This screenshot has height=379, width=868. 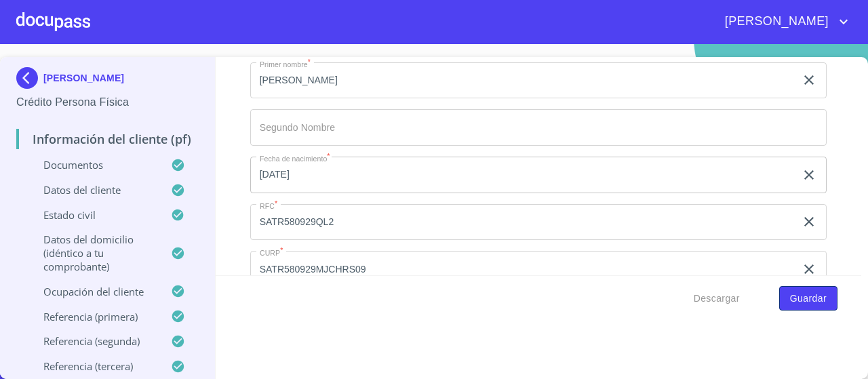 I want to click on img: Docupas mancha azul, so click(x=30, y=78).